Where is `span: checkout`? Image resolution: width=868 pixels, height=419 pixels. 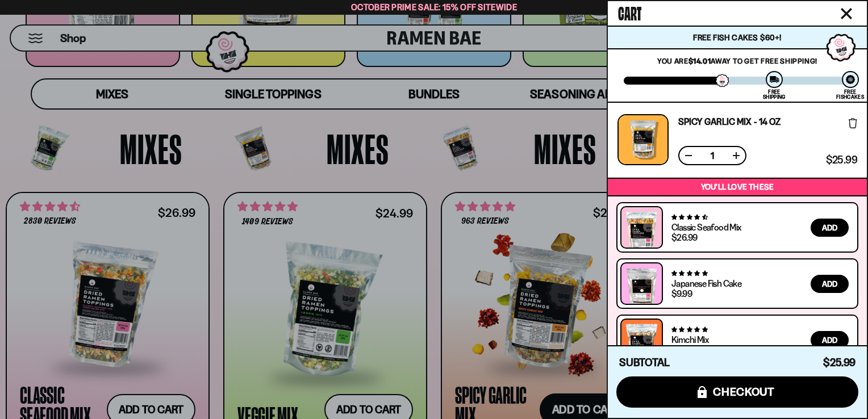 span: checkout is located at coordinates (744, 392).